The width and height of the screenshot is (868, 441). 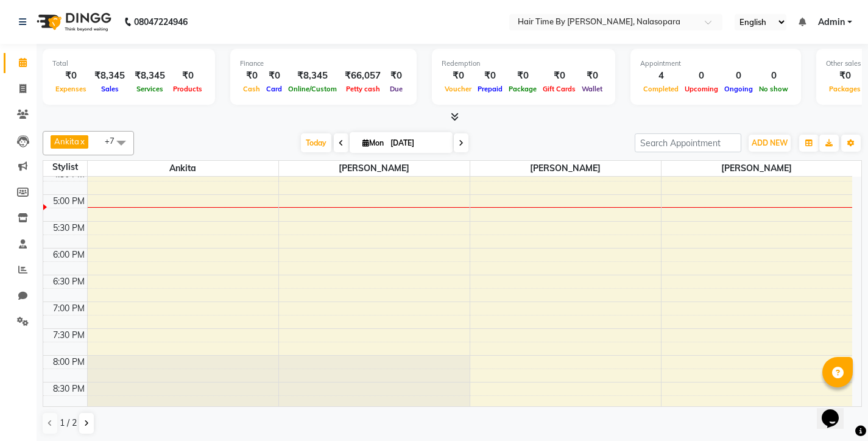 What do you see at coordinates (523, 89) in the screenshot?
I see `span: Package` at bounding box center [523, 89].